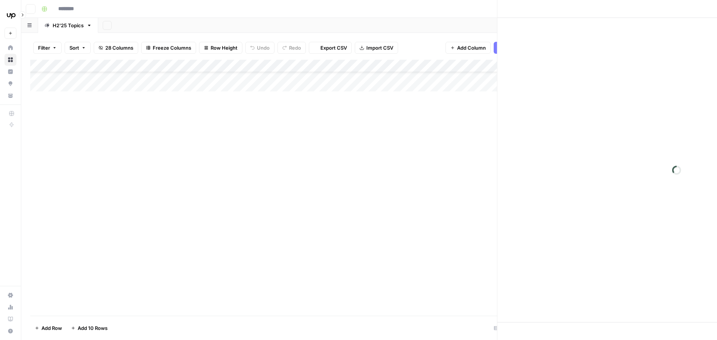  What do you see at coordinates (376, 48) in the screenshot?
I see `button: Import CSV` at bounding box center [376, 48].